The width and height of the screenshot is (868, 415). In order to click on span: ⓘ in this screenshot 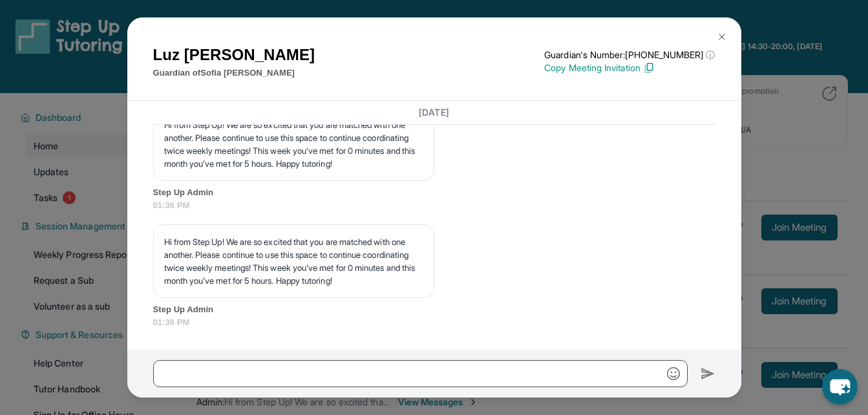, I will do `click(710, 55)`.